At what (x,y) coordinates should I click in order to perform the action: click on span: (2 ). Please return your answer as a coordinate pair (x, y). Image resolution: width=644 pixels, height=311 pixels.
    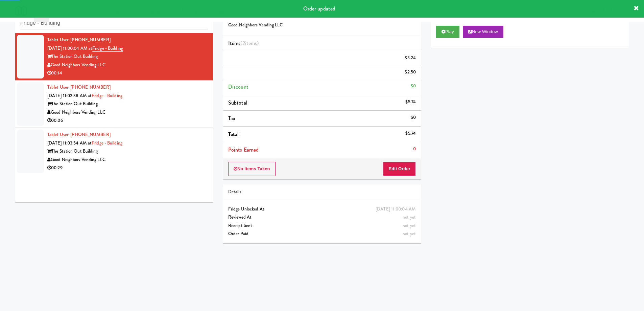
    Looking at the image, I should click on (249, 43).